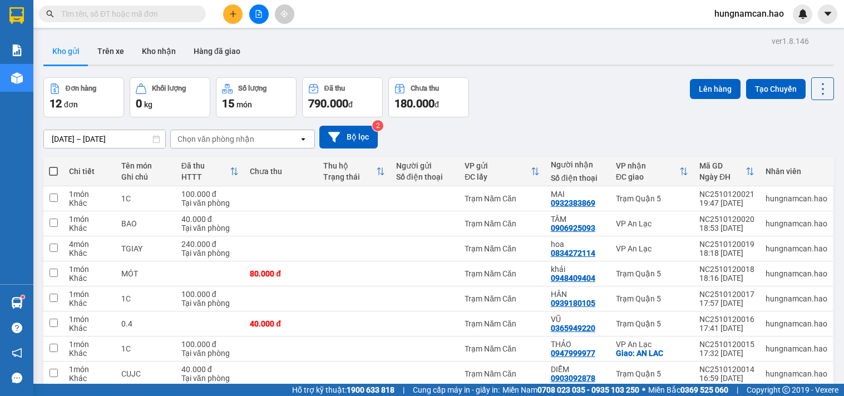  I want to click on button: Đơn hàng12đơn, so click(83, 97).